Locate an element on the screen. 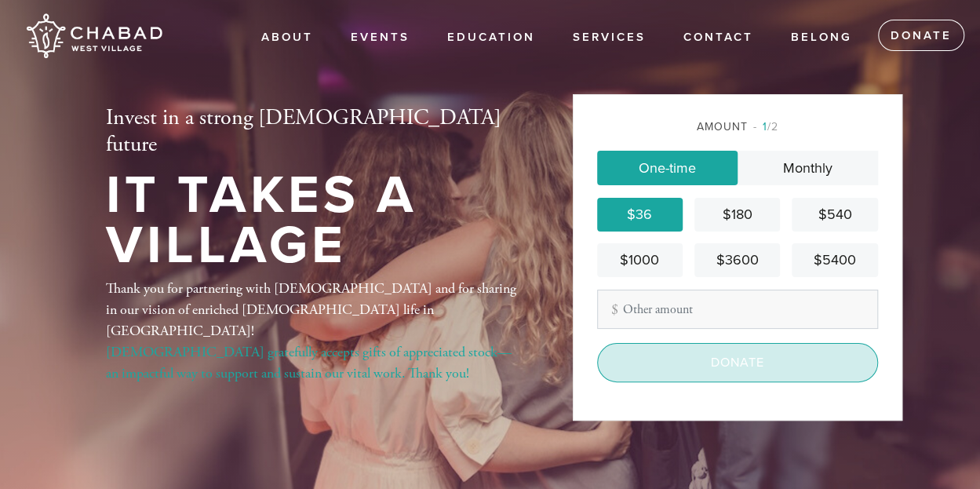  a: Belong is located at coordinates (822, 37).